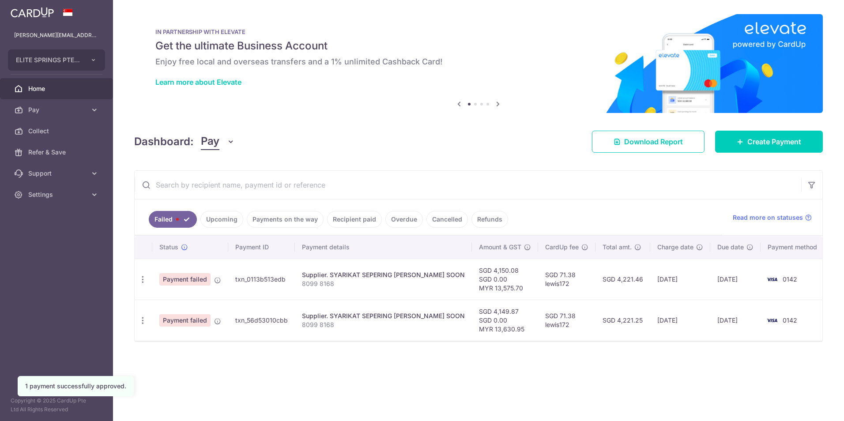 The width and height of the screenshot is (844, 421). What do you see at coordinates (169, 247) in the screenshot?
I see `span: Status` at bounding box center [169, 247].